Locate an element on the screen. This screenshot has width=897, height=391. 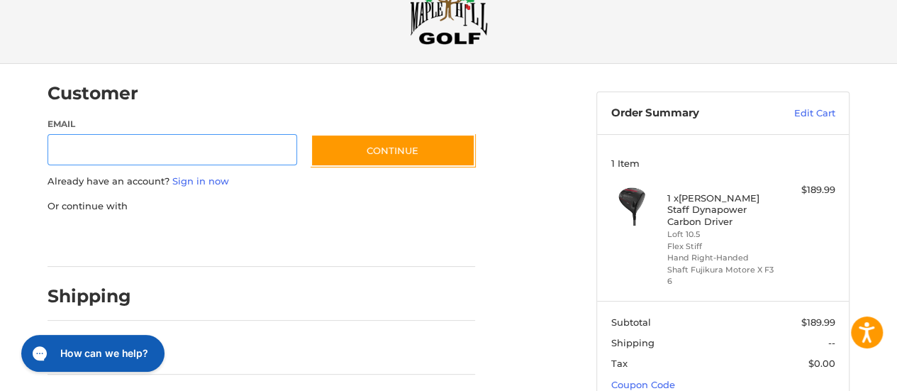
h1: How can we help? is located at coordinates (90, 23).